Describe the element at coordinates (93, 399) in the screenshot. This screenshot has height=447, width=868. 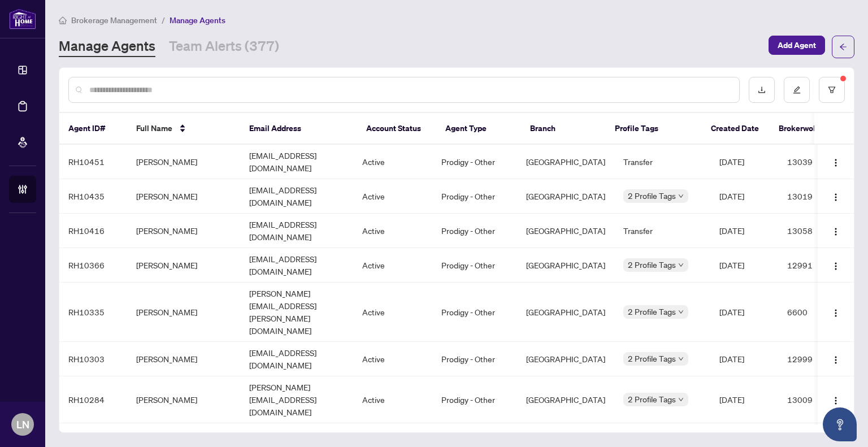
I see `td: RH10284` at that location.